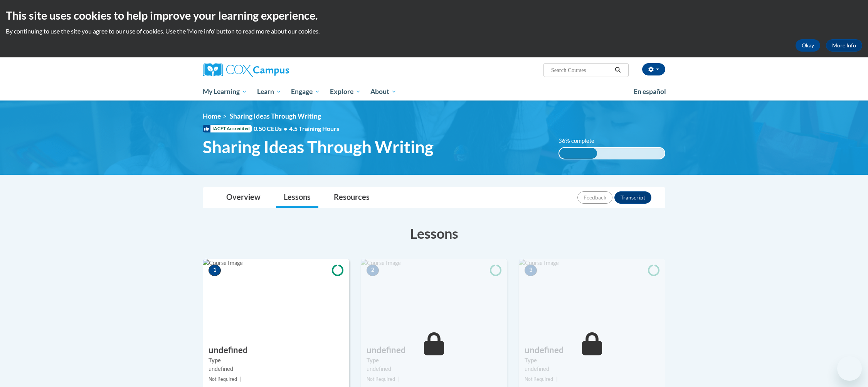  I want to click on span: Explore, so click(345, 92).